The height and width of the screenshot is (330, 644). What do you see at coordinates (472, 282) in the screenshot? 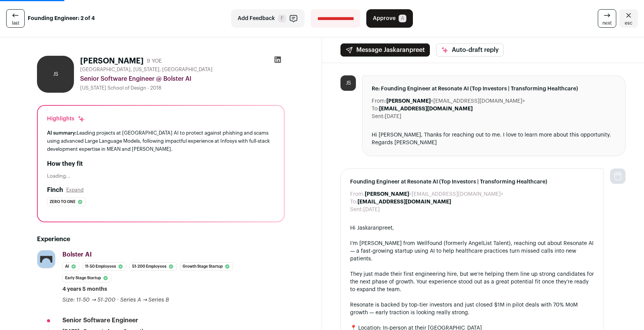
I see `div: They just made their first engineering hire, but we’re helping them line up strong candidates for...` at bounding box center [472, 282].